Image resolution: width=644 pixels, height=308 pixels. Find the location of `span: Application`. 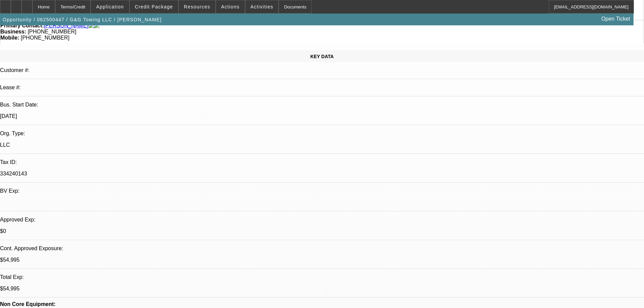

span: Application is located at coordinates (110, 7).